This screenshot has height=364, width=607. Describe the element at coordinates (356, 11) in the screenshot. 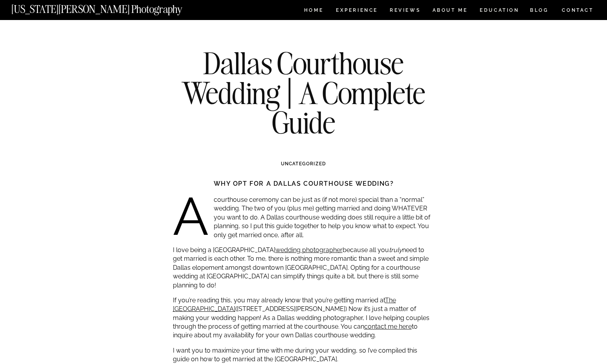

I see `a: Experience` at that location.